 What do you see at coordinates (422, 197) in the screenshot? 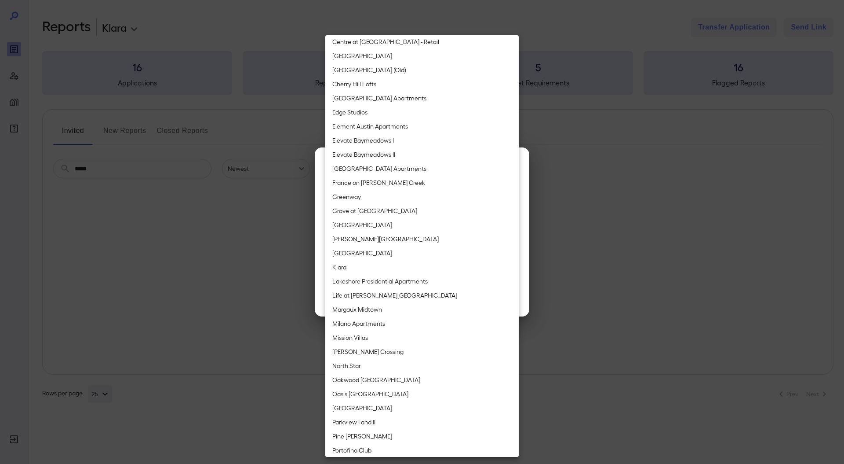
I see `li: Greenway` at bounding box center [422, 197].